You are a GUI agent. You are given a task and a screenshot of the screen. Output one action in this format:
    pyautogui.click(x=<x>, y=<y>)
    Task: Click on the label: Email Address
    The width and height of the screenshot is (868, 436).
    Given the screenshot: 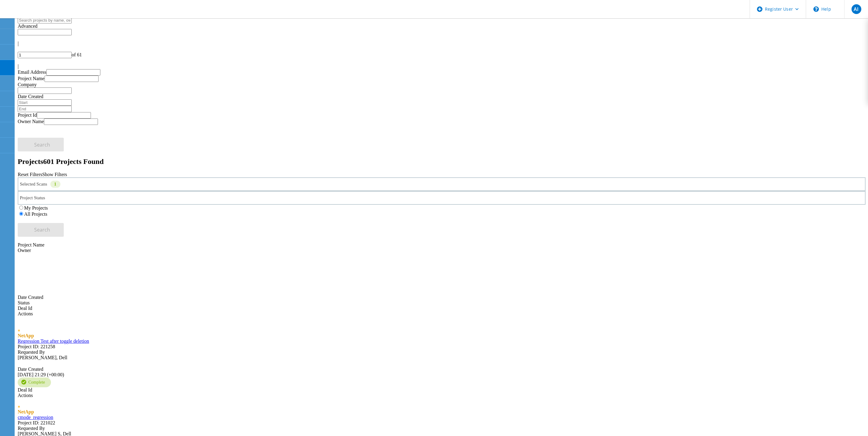 What is the action you would take?
    pyautogui.click(x=32, y=72)
    